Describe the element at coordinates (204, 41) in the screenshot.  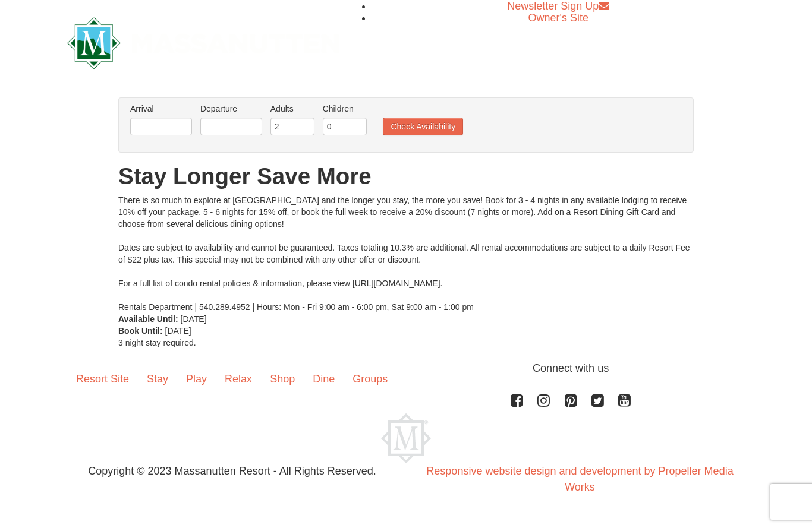
I see `a: Massanutten Resort` at that location.